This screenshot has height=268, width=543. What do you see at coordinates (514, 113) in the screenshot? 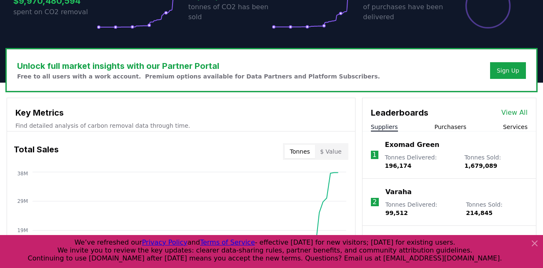
I see `a: View All` at bounding box center [514, 113].